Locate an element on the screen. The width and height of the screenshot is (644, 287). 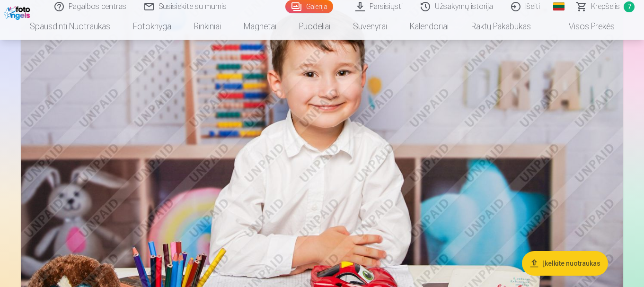
a: Visos prekės is located at coordinates (584, 27).